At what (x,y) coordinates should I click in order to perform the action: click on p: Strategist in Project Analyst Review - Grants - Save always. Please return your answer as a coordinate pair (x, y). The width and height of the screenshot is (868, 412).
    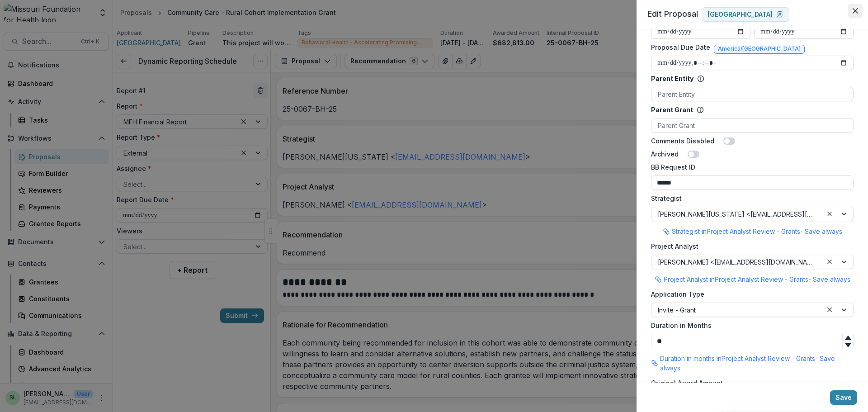
    Looking at the image, I should click on (756, 231).